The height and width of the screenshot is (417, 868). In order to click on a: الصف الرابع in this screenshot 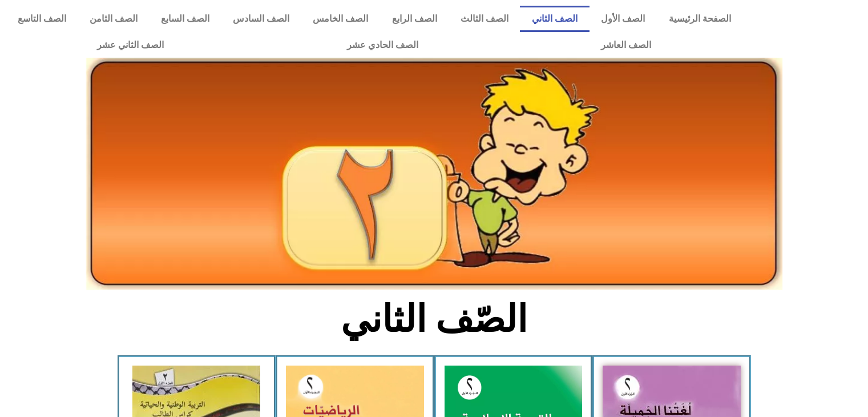, I will do `click(415, 19)`.